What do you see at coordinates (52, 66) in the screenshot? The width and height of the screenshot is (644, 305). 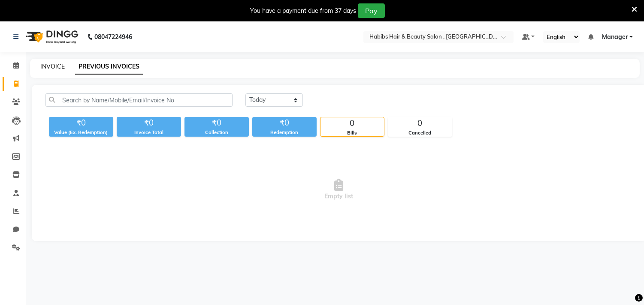 I see `a: INVOICE` at bounding box center [52, 66].